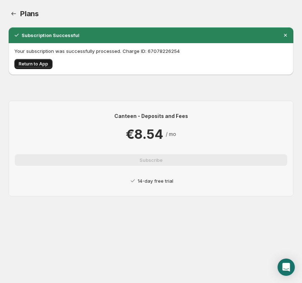 This screenshot has height=283, width=302. Describe the element at coordinates (285, 35) in the screenshot. I see `button: Dismiss notification` at that location.